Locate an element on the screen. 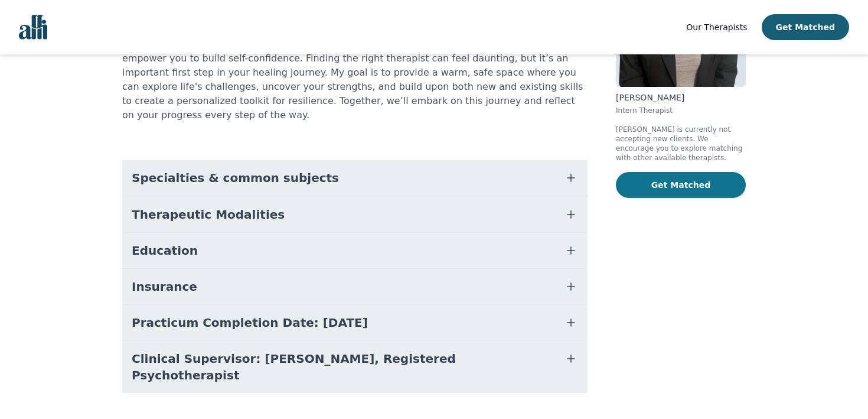 This screenshot has height=419, width=868. span: Insurance is located at coordinates (164, 287).